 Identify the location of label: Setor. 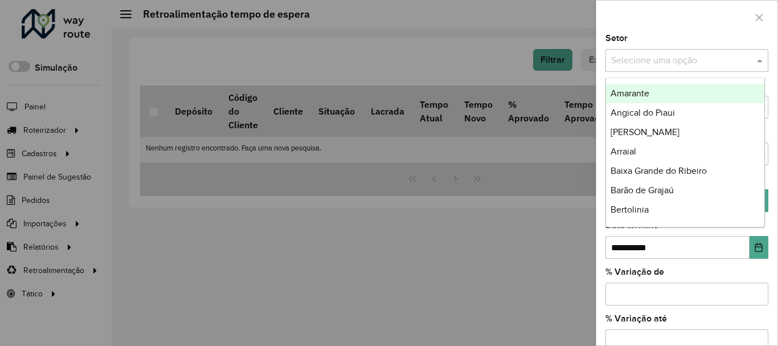
(616, 38).